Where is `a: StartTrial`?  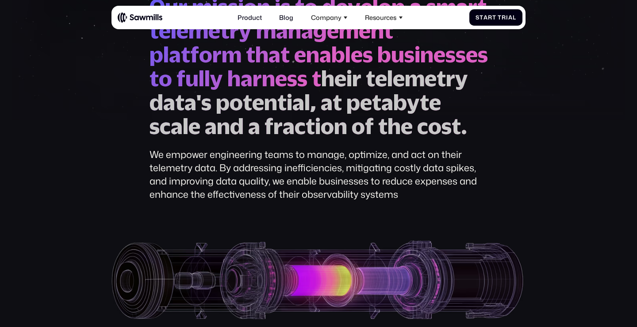 a: StartTrial is located at coordinates (496, 17).